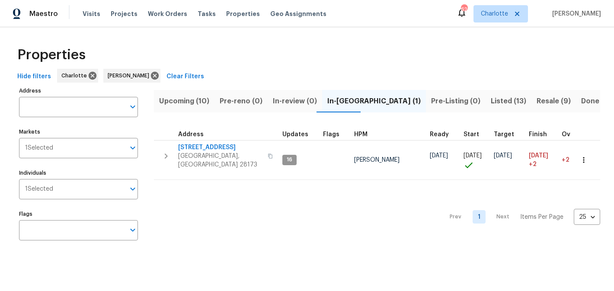  What do you see at coordinates (542, 217) in the screenshot?
I see `p: Items Per Page` at bounding box center [542, 217].